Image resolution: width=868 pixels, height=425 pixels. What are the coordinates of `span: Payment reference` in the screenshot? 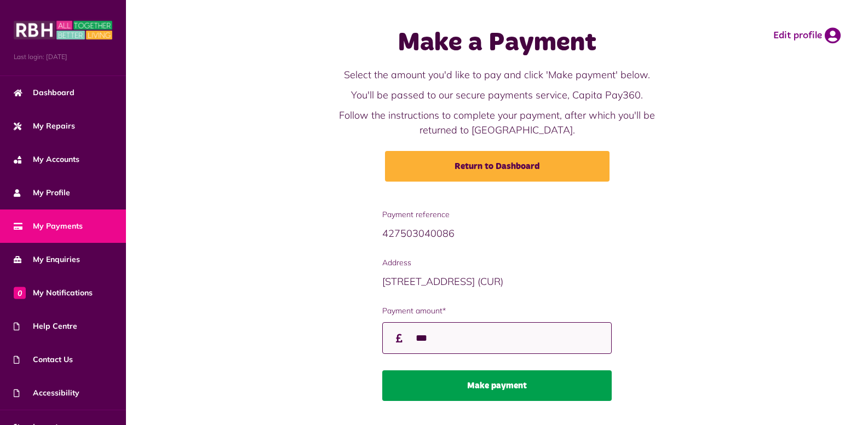 It's located at (497, 214).